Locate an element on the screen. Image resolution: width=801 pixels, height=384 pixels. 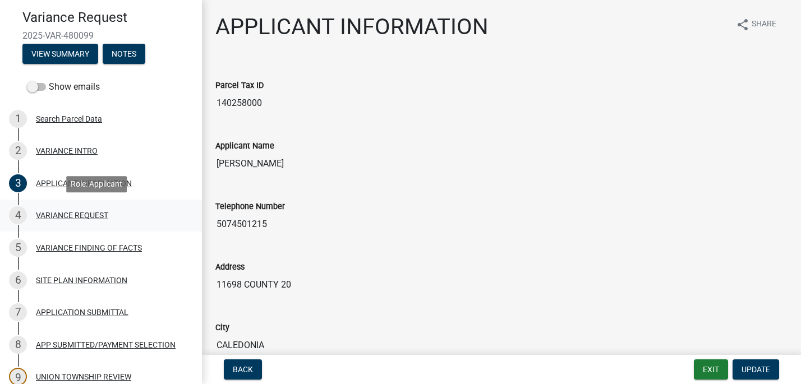
label: Parcel Tax ID is located at coordinates (239, 86).